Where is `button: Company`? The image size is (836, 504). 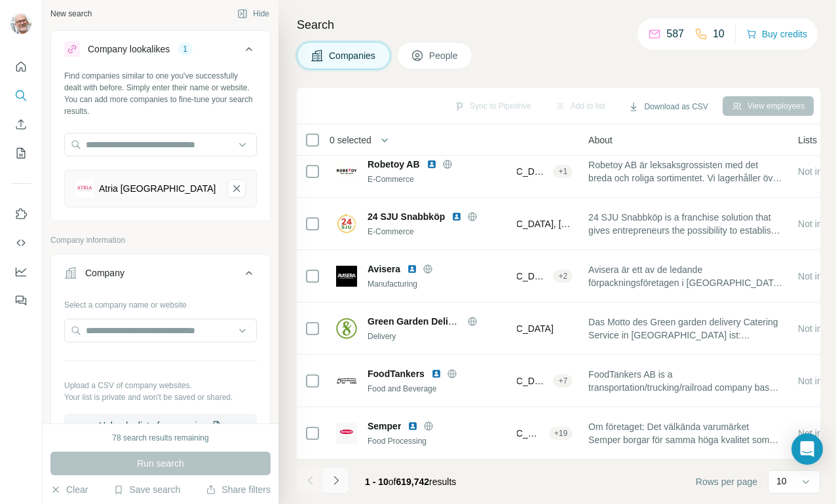
button: Company is located at coordinates (161, 275).